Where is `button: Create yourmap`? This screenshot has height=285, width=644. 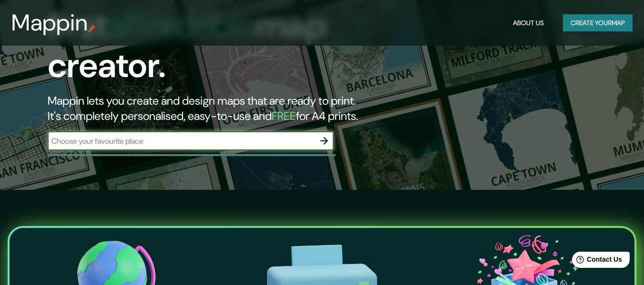 button: Create yourmap is located at coordinates (598, 23).